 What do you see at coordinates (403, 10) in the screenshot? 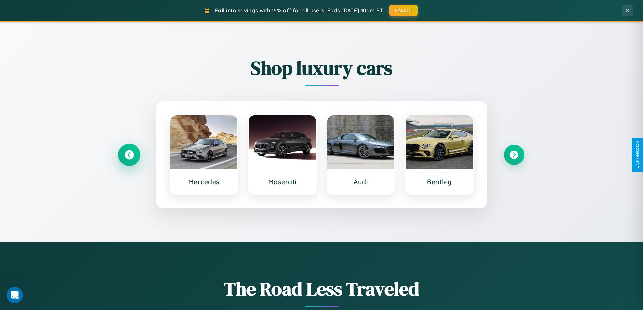
I see `button: FALL15` at bounding box center [403, 10].